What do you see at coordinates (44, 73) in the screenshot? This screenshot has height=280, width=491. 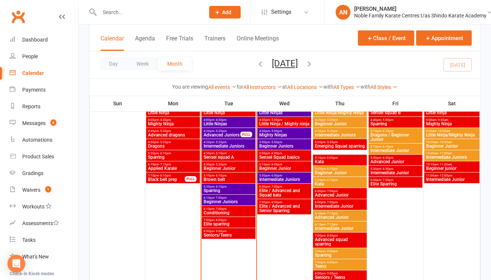 I see `a: Calendar` at bounding box center [44, 73].